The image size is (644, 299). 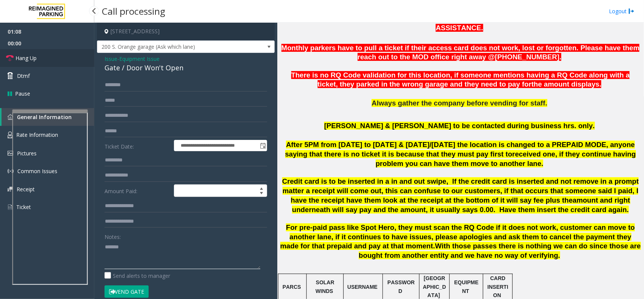 I want to click on button: Vend Gate, so click(x=126, y=292).